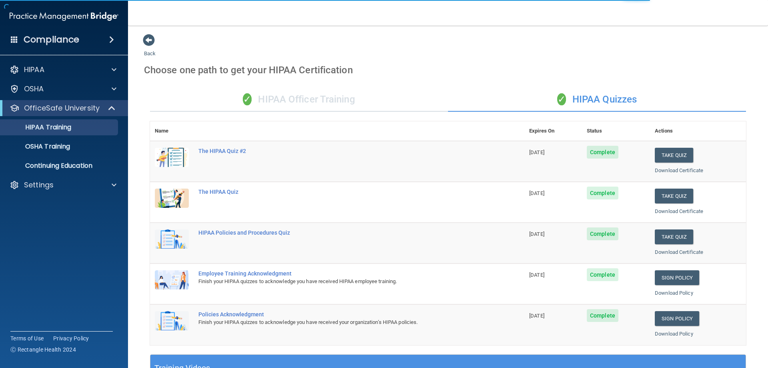 This screenshot has height=368, width=768. I want to click on a: OfficeSafe University, so click(63, 108).